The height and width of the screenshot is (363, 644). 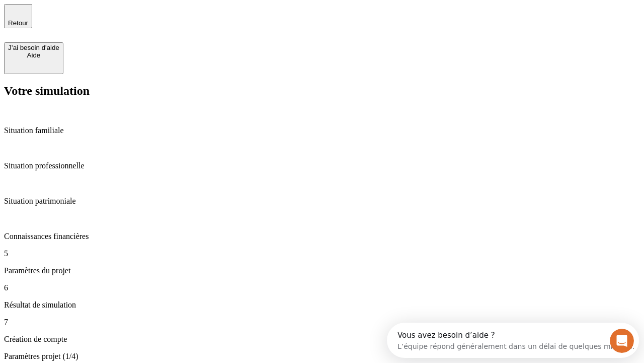 What do you see at coordinates (34, 47) in the screenshot?
I see `div: J’ai besoin d'aide` at bounding box center [34, 47].